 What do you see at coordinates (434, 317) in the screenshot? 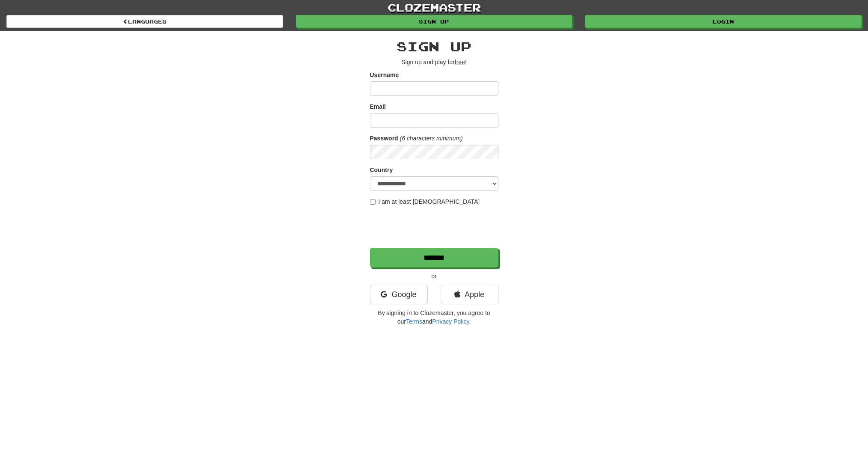
I see `p: By signing in to Clozemaster, you agree to our and .` at bounding box center [434, 317].